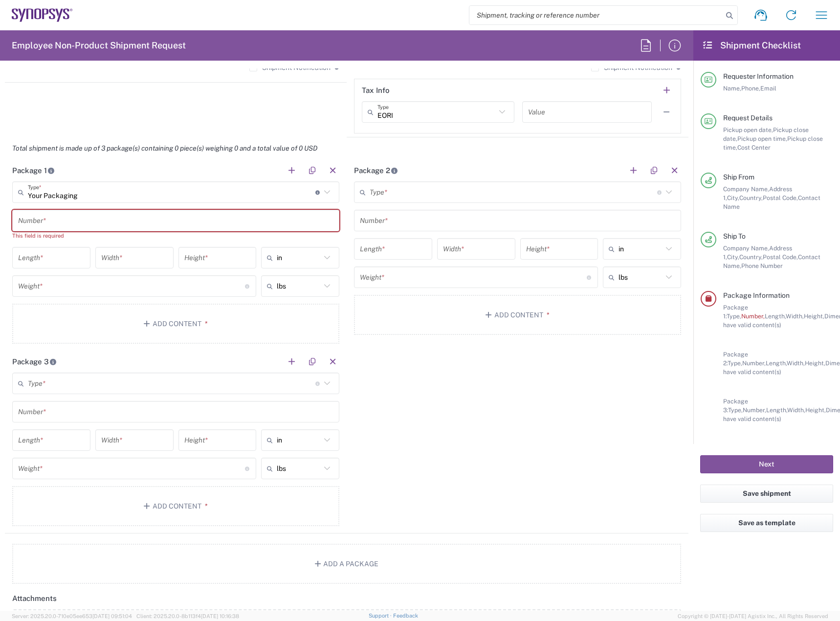 This screenshot has width=840, height=621. What do you see at coordinates (754, 147) in the screenshot?
I see `span: Cost Center` at bounding box center [754, 147].